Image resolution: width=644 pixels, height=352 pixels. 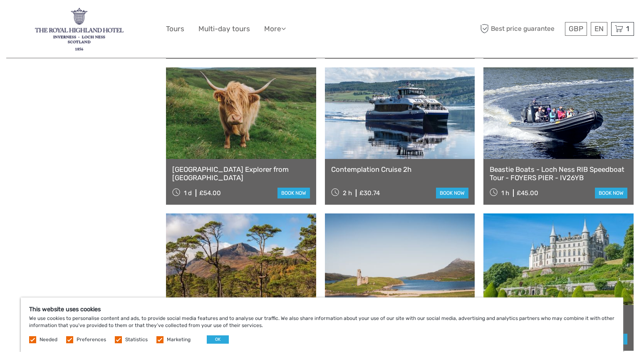 What do you see at coordinates (48, 340) in the screenshot?
I see `label: Needed` at bounding box center [48, 340].